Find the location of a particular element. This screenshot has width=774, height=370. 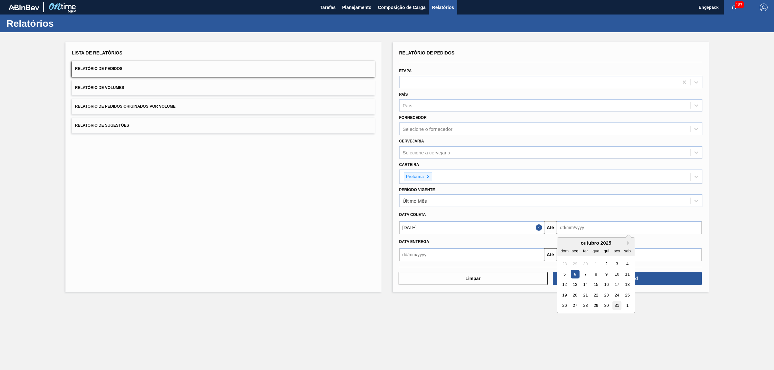

button: Notificações is located at coordinates (734, 7).